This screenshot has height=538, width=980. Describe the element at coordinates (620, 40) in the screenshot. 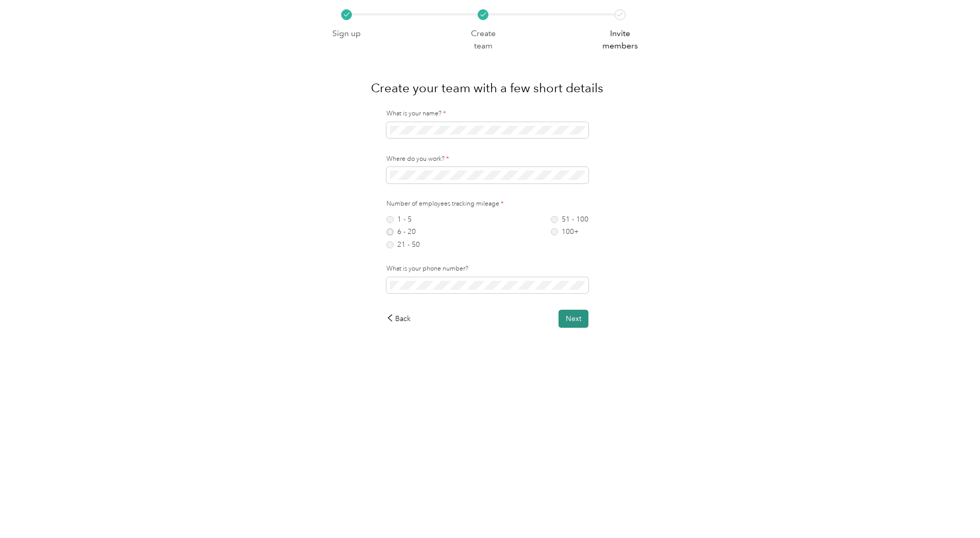

I see `p: Invite members` at that location.